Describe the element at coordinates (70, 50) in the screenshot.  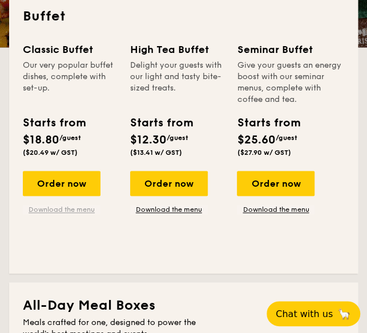
I see `div: Classic Buffet` at that location.